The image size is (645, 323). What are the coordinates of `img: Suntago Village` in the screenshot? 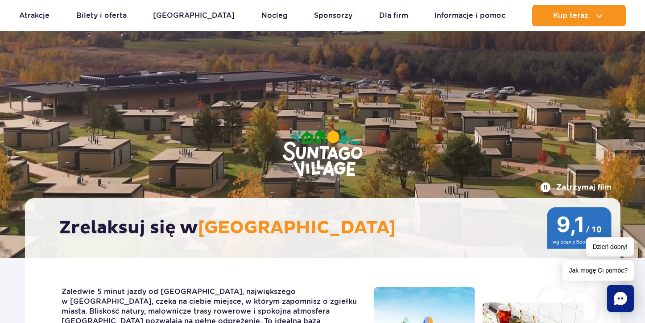 It's located at (323, 154).